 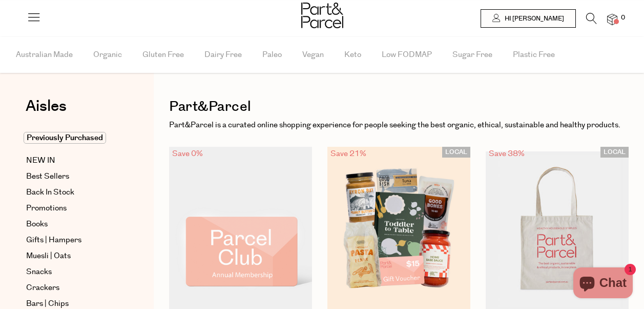 What do you see at coordinates (72, 193) in the screenshot?
I see `a: Back In Stock` at bounding box center [72, 193].